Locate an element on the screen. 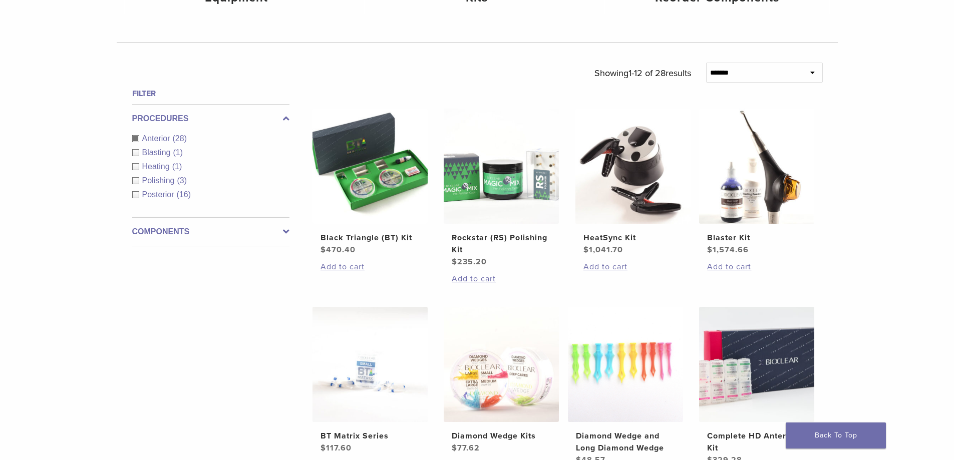 This screenshot has height=460, width=954. span: Heating is located at coordinates (157, 166).